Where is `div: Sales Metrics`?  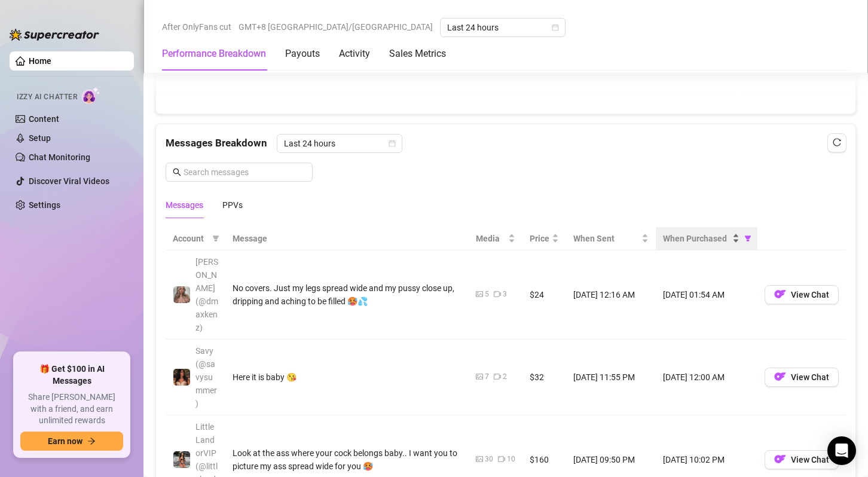 div: Sales Metrics is located at coordinates (418, 54).